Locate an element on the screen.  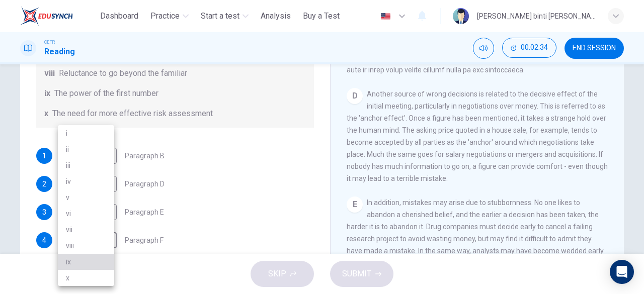
li: iii is located at coordinates (86, 166).